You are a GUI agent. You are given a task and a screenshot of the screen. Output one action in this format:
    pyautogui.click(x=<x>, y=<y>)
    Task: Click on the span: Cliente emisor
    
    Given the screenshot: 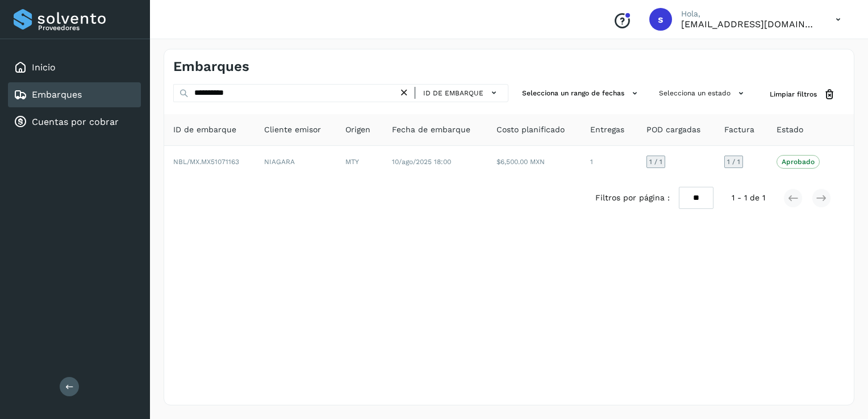 What is the action you would take?
    pyautogui.click(x=292, y=129)
    